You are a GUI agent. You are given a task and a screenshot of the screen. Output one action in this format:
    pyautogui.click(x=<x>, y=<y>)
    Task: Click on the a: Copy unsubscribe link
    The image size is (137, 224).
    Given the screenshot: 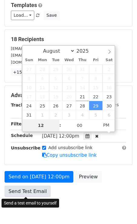 What is the action you would take?
    pyautogui.click(x=70, y=155)
    